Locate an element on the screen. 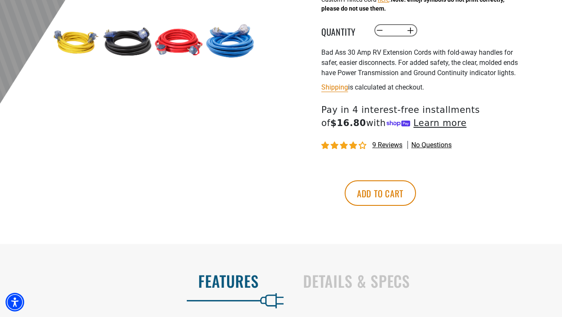  button: Add to cart is located at coordinates (380, 193).